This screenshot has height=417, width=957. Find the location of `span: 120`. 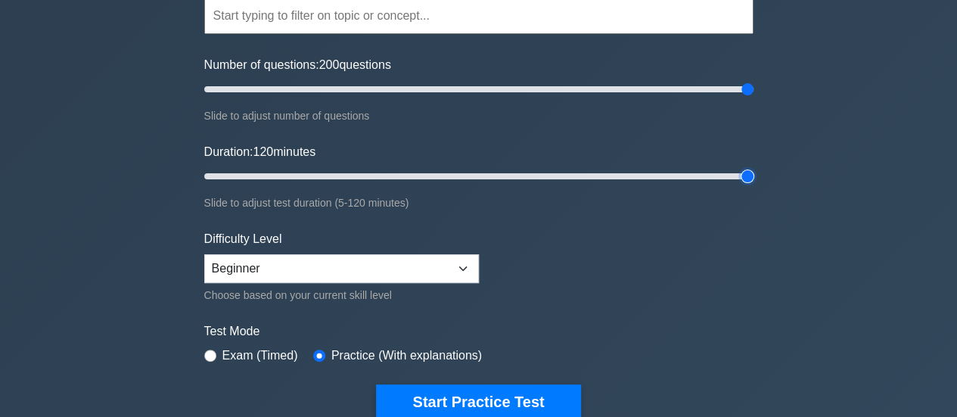

span: 120 is located at coordinates (262, 151).